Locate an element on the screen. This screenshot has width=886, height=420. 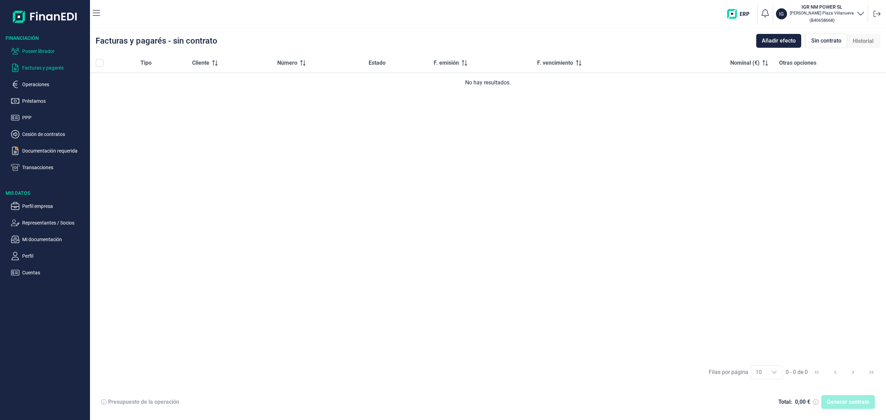
p: Cesión de contratos is located at coordinates (55, 134).